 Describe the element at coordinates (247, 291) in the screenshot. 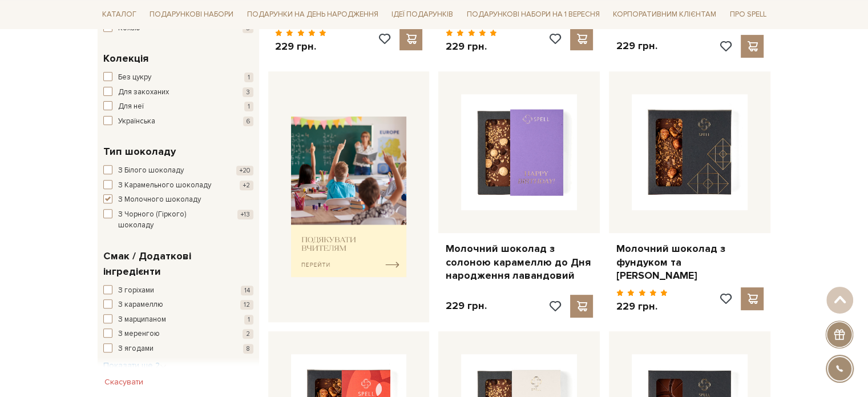

I see `span: 14` at that location.